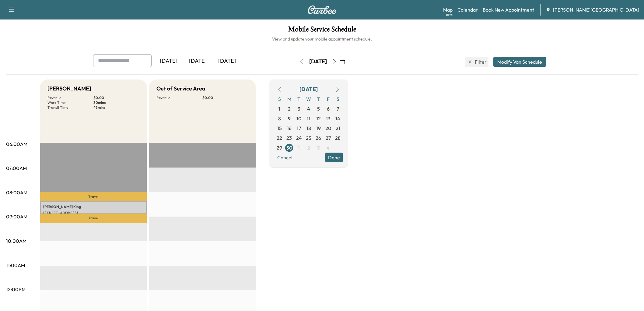  I want to click on h5: Out of Service Area, so click(181, 89).